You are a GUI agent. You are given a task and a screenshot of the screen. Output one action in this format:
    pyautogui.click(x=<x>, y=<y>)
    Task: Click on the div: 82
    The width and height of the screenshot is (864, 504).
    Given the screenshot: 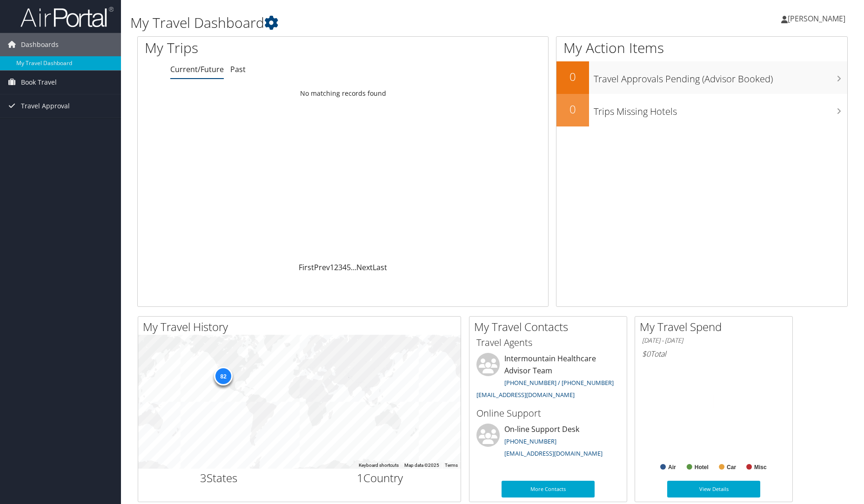 What is the action you would take?
    pyautogui.click(x=224, y=376)
    